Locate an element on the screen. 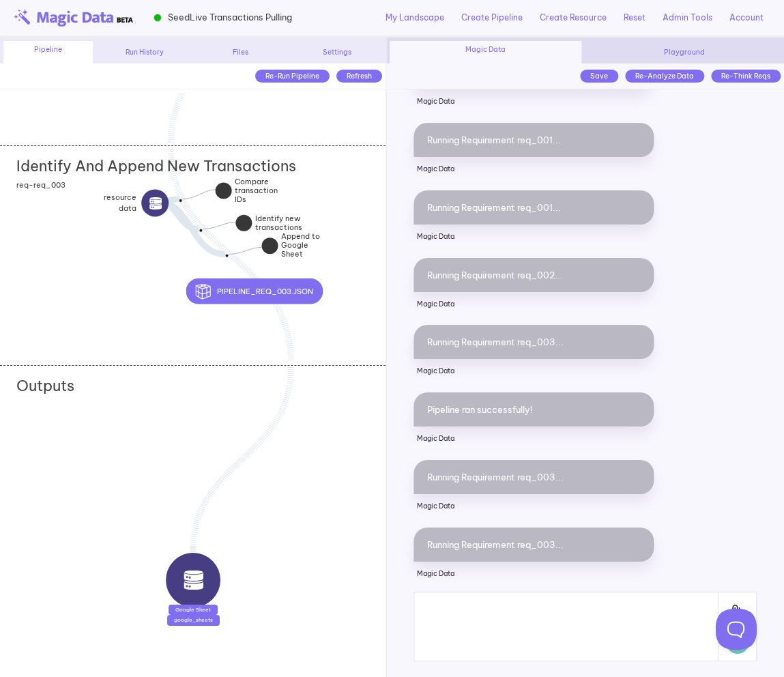 The image size is (784, 677). img: output icon is located at coordinates (193, 580).